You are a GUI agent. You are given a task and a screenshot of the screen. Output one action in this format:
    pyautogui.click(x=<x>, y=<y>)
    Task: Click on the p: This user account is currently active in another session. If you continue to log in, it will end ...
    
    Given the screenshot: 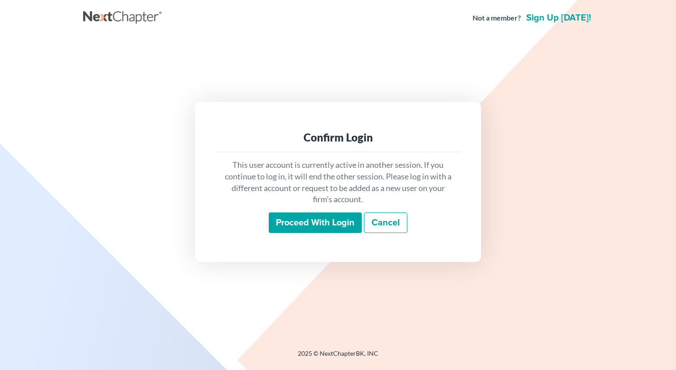 What is the action you would take?
    pyautogui.click(x=338, y=182)
    